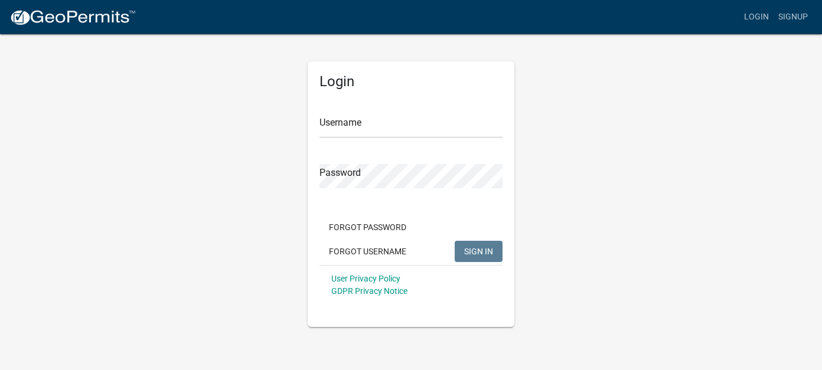 The image size is (822, 370). Describe the element at coordinates (478, 251) in the screenshot. I see `span: SIGN IN` at that location.